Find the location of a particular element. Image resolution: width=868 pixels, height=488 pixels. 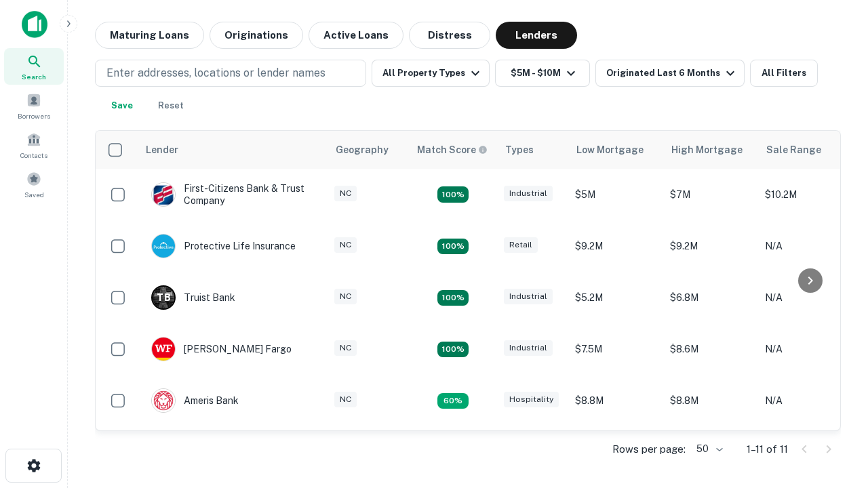

div: Lender is located at coordinates (162, 150).